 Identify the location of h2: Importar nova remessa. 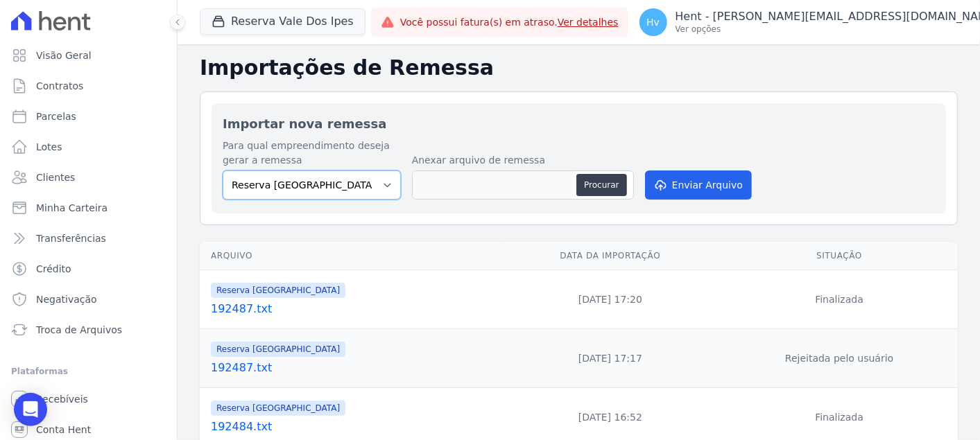
(579, 123).